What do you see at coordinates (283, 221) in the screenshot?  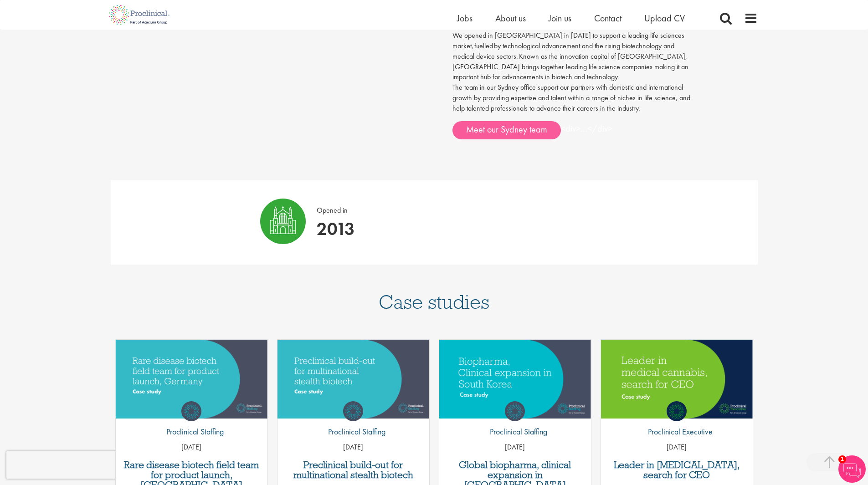 I see `img: Basel icon` at bounding box center [283, 221].